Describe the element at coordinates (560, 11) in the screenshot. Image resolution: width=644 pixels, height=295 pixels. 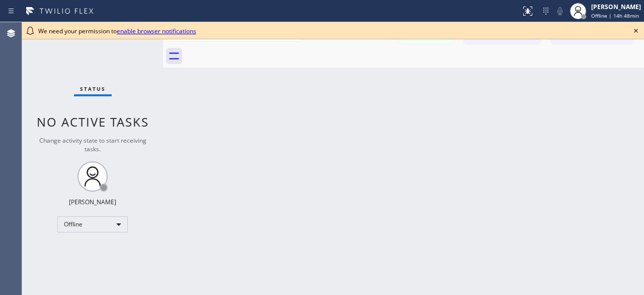
I see `button: Mute` at that location.